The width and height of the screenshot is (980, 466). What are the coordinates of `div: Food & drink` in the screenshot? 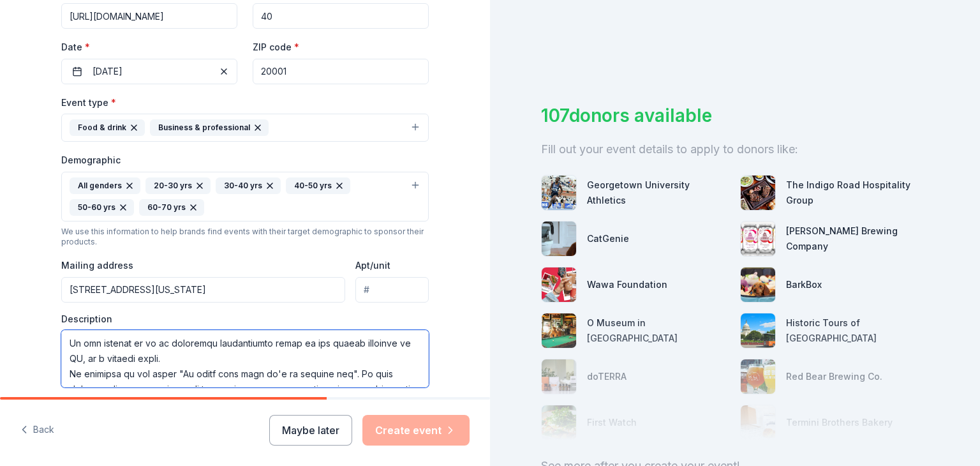 It's located at (108, 127).